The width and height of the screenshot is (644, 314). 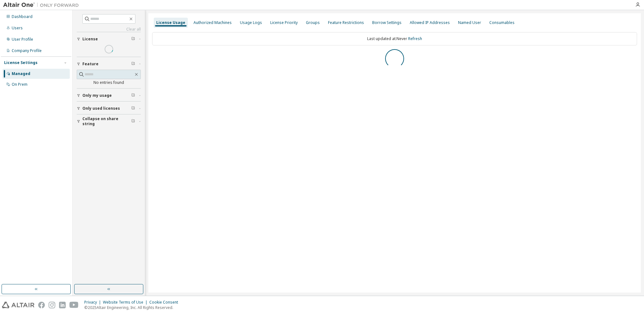 I want to click on div: Website Terms of Use, so click(x=126, y=303).